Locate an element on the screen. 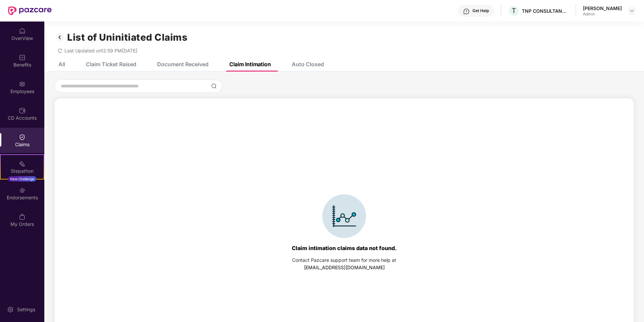  div: Get Help is located at coordinates (480, 11).